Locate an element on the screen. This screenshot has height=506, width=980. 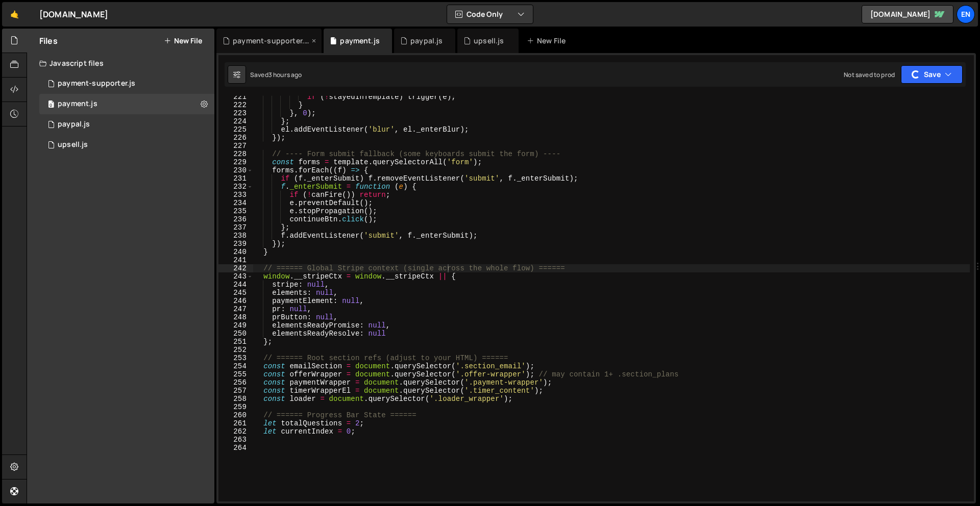
button: New File is located at coordinates (183, 41).